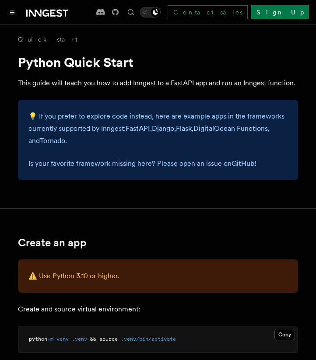 The height and width of the screenshot is (360, 316). I want to click on span: source, so click(109, 339).